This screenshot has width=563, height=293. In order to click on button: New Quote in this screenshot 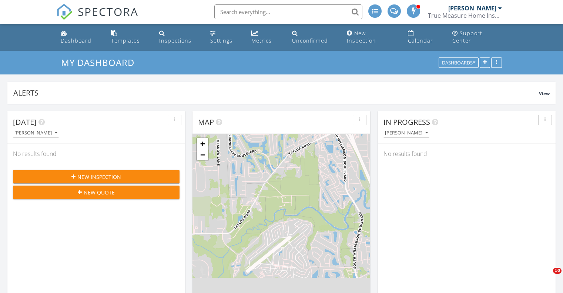, I will do `click(96, 192)`.